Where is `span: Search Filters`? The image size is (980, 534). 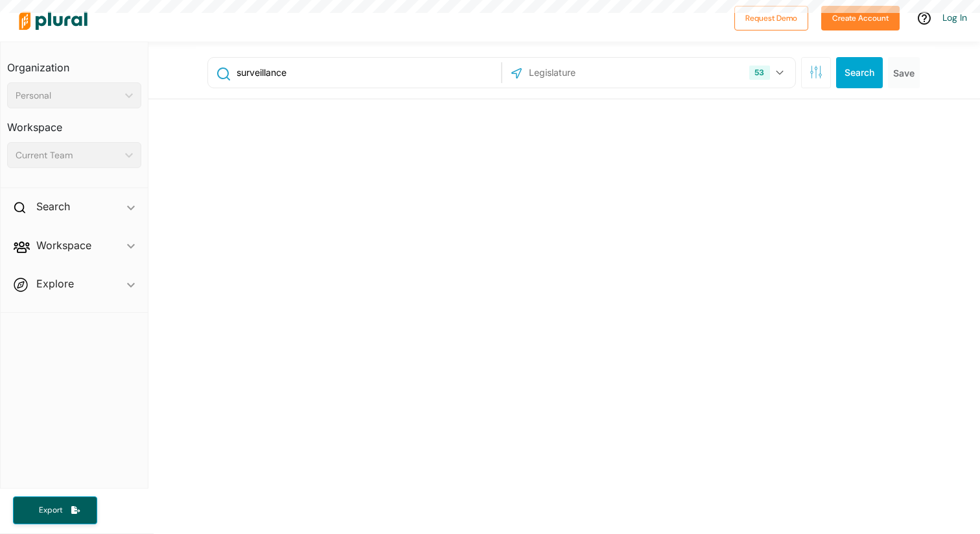
span: Search Filters is located at coordinates (816, 70).